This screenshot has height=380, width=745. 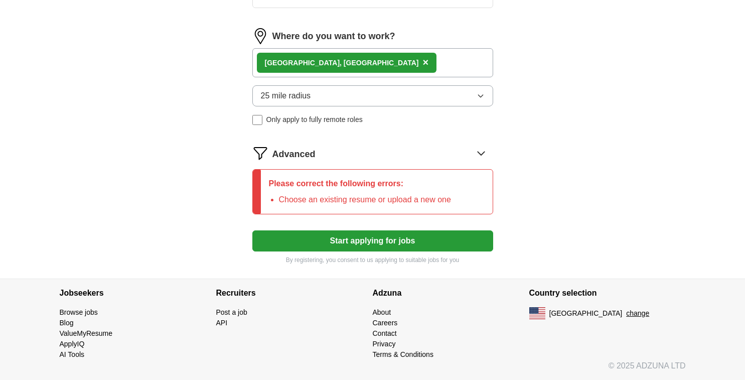 What do you see at coordinates (373, 370) in the screenshot?
I see `div: © 2025 ADZUNA LTD` at bounding box center [373, 370].